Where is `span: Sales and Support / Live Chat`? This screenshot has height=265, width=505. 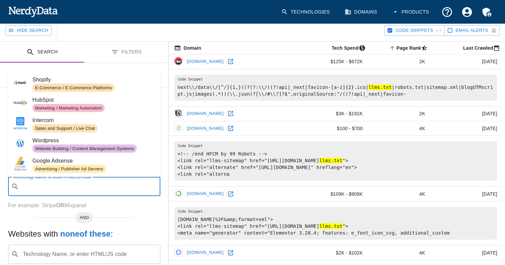 span: Sales and Support / Live Chat is located at coordinates (65, 128).